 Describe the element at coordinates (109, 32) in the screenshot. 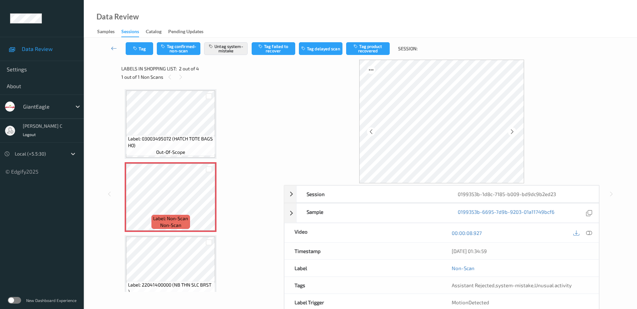

I see `a: Samples` at that location.